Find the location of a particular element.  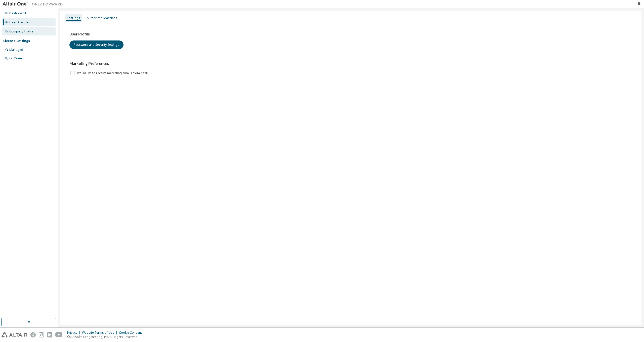

img: Altair One is located at coordinates (34, 4).